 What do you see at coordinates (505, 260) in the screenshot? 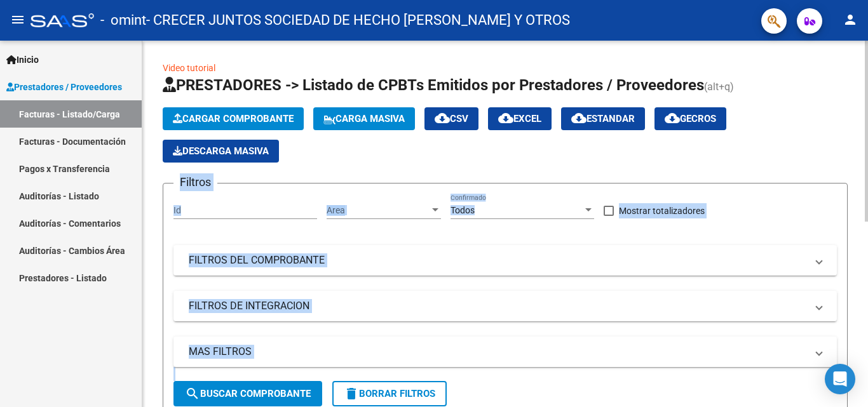
I see `mat-expansion-panel-header: FILTROS DEL COMPROBANTE` at bounding box center [505, 260].